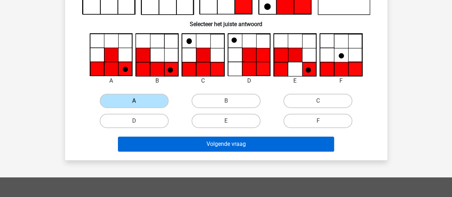 This screenshot has width=452, height=197. I want to click on button: Volgende vraag, so click(226, 144).